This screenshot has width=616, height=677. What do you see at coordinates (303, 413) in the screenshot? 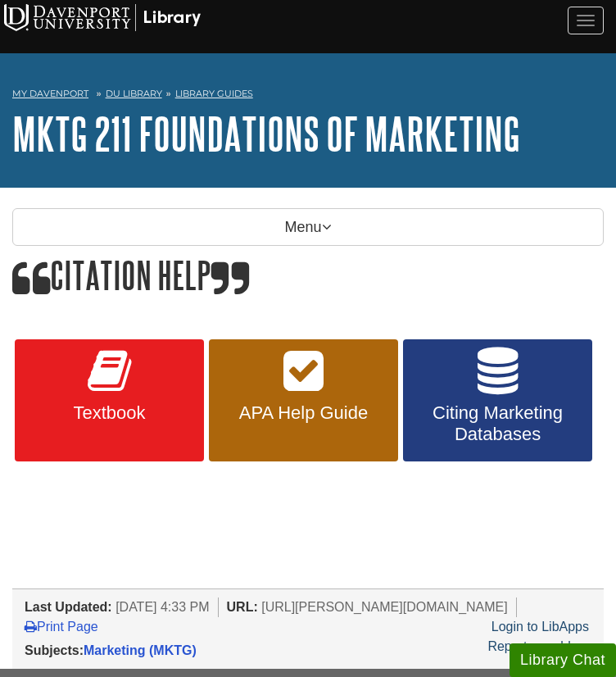
I see `span: APA Help Guide` at bounding box center [303, 413].